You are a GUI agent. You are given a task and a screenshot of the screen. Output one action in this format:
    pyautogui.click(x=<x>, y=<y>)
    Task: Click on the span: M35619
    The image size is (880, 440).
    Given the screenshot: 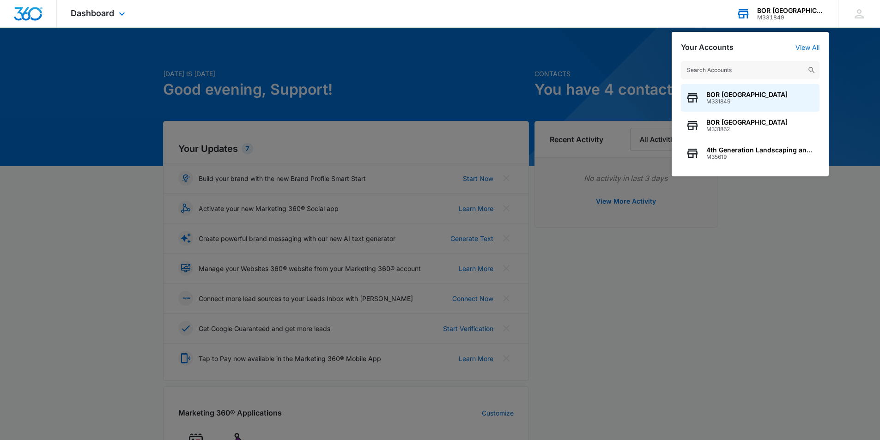 What is the action you would take?
    pyautogui.click(x=760, y=157)
    